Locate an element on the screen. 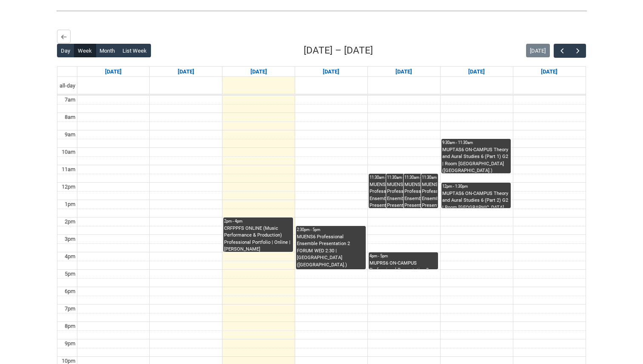 This screenshot has width=643, height=364. button: Day is located at coordinates (65, 50).